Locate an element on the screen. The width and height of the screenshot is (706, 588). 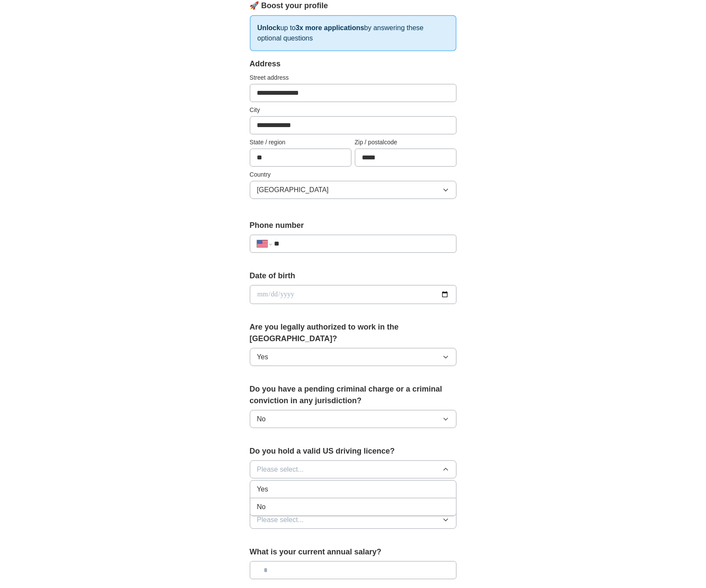
strong: 3x more applications is located at coordinates (329, 28).